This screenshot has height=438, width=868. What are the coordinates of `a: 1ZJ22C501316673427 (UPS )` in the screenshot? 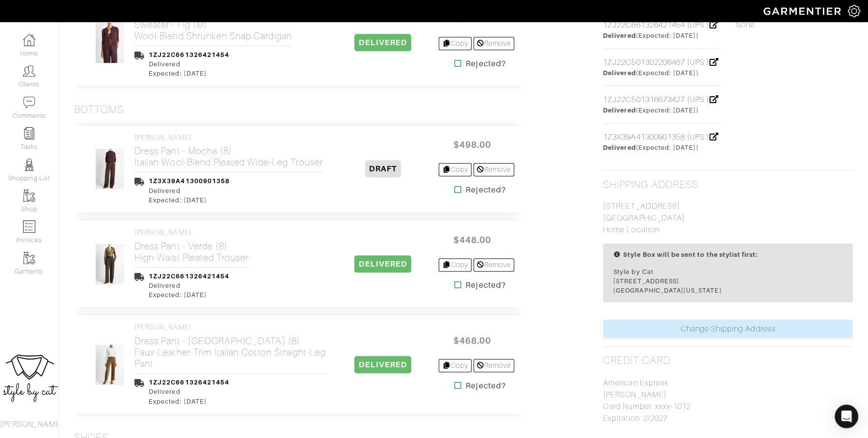 It's located at (661, 100).